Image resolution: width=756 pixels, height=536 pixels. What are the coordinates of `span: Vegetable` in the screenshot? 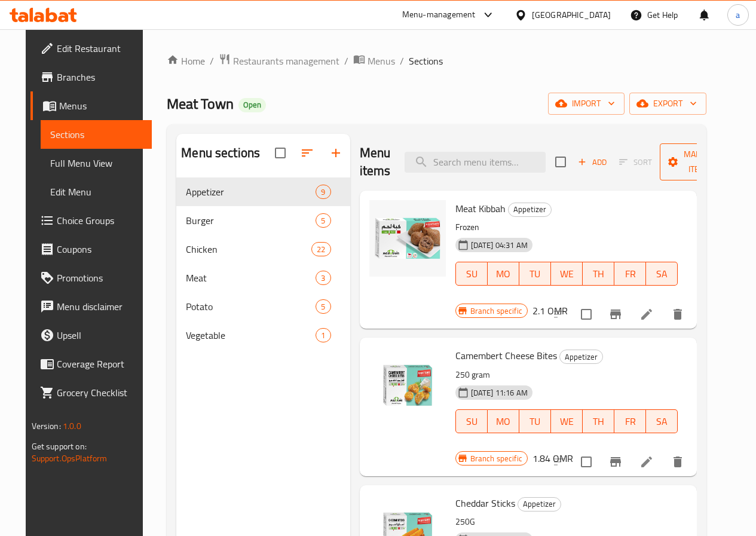 It's located at (250, 335).